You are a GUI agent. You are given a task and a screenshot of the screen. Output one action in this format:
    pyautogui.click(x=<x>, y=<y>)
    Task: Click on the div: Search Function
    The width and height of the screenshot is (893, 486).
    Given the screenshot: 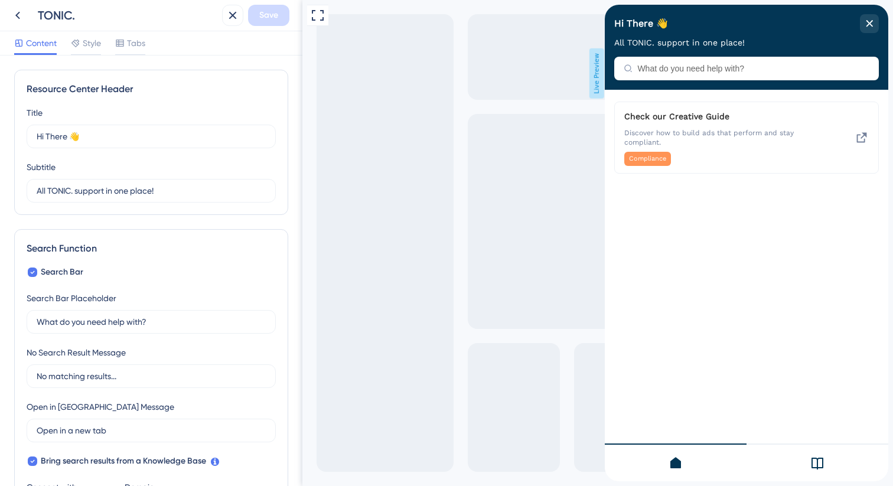 What is the action you would take?
    pyautogui.click(x=151, y=249)
    